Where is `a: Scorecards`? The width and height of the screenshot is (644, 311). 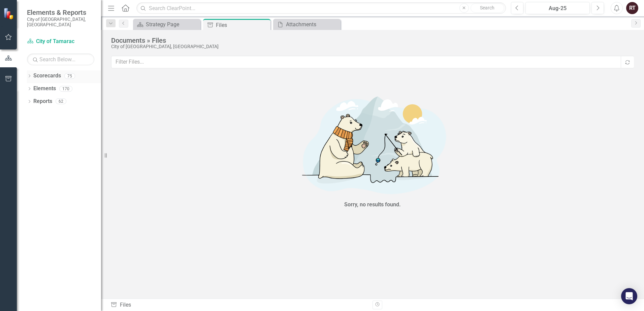 a: Scorecards is located at coordinates (47, 76).